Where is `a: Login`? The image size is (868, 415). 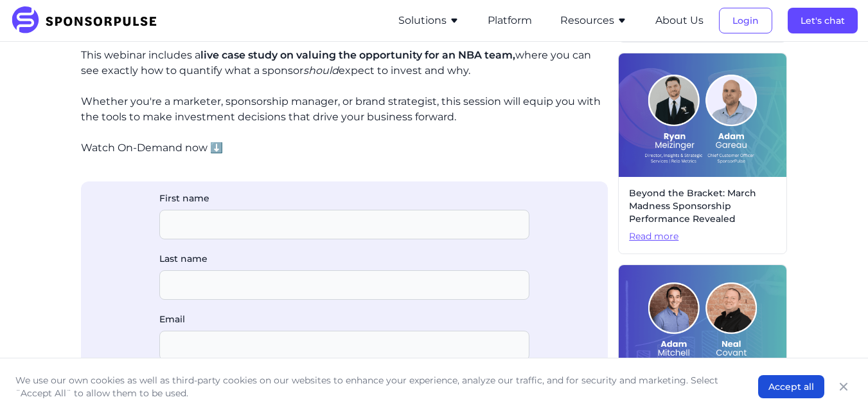
a: Login is located at coordinates (746, 20).